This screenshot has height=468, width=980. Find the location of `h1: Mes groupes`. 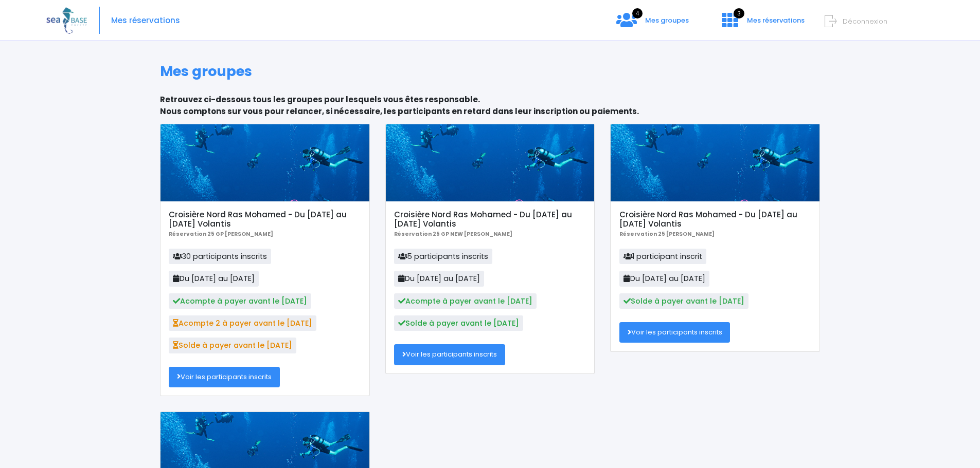

h1: Mes groupes is located at coordinates (490, 71).